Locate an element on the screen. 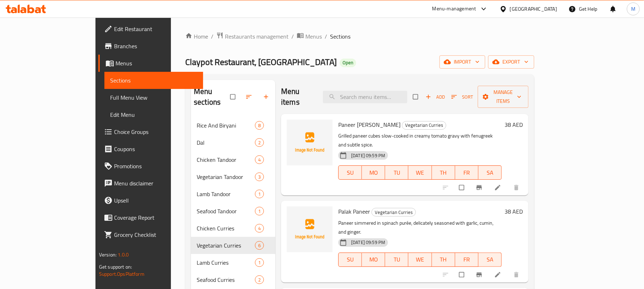 The height and width of the screenshot is (289, 644). a: Upsell is located at coordinates (151, 200).